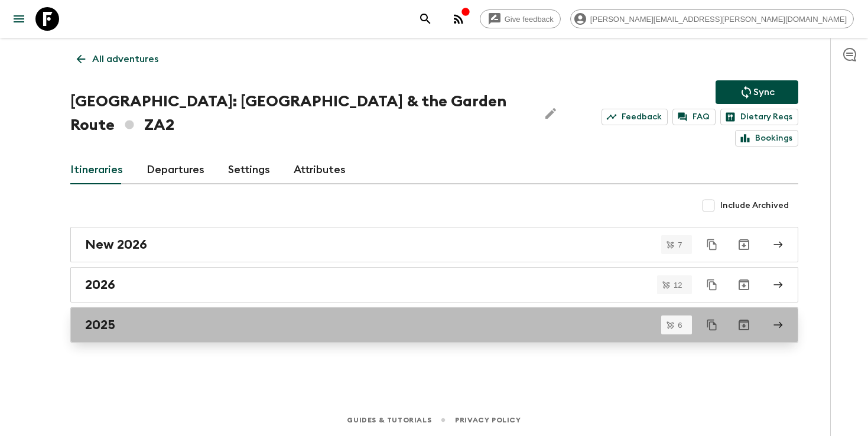 The height and width of the screenshot is (436, 868). I want to click on h2: New 2026, so click(116, 245).